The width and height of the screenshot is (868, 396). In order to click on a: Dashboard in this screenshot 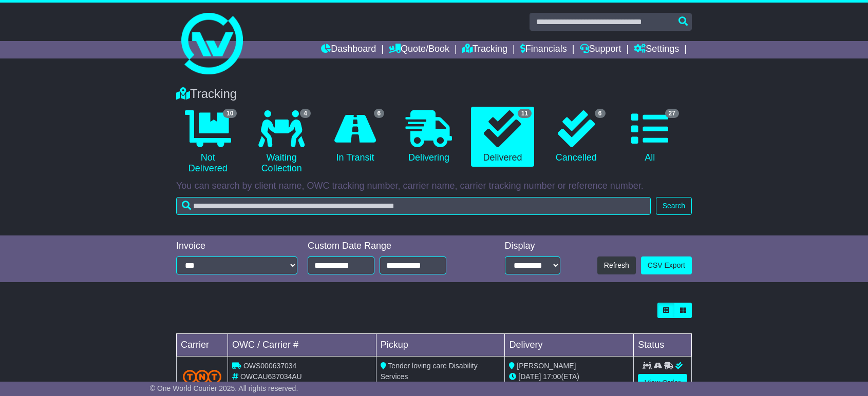, I will do `click(348, 50)`.